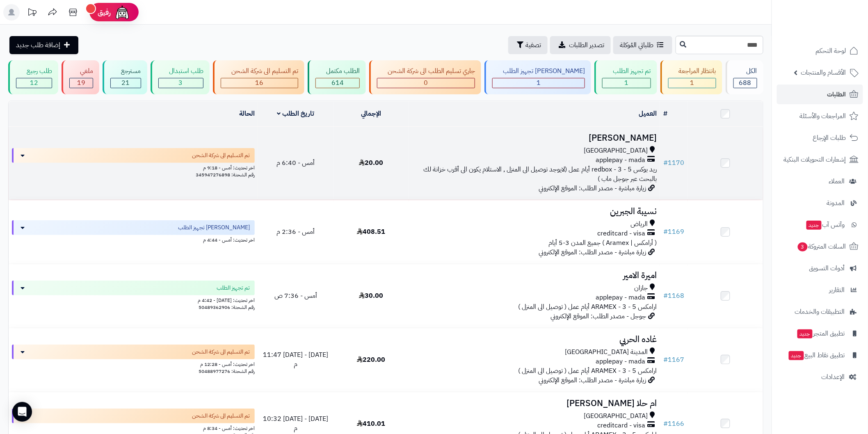 The image size is (868, 434). I want to click on a: لوحة التحكم, so click(820, 51).